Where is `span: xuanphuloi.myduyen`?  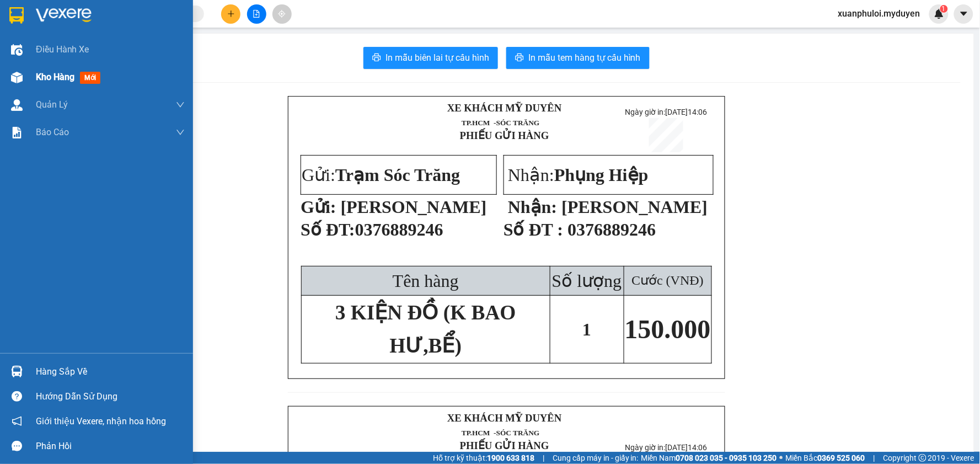
span: xuanphuloi.myduyen is located at coordinates (879, 13).